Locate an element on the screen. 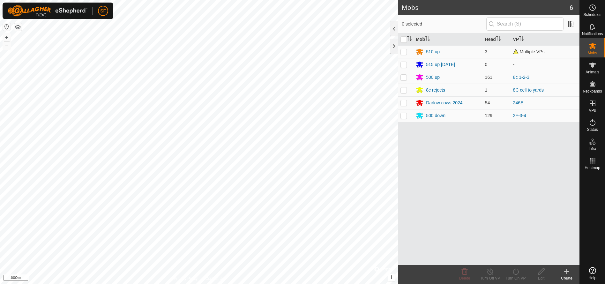 Image resolution: width=605 pixels, height=284 pixels. div: 510 up is located at coordinates (433, 52).